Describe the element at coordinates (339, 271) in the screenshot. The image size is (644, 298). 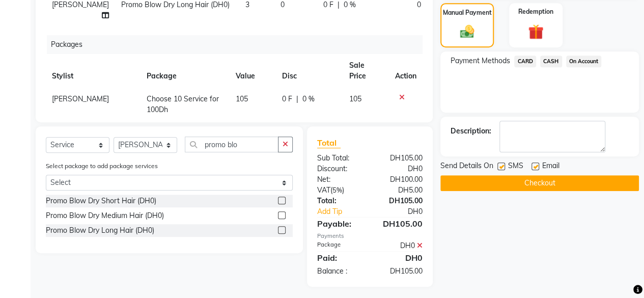
I see `div: Balance :` at that location.